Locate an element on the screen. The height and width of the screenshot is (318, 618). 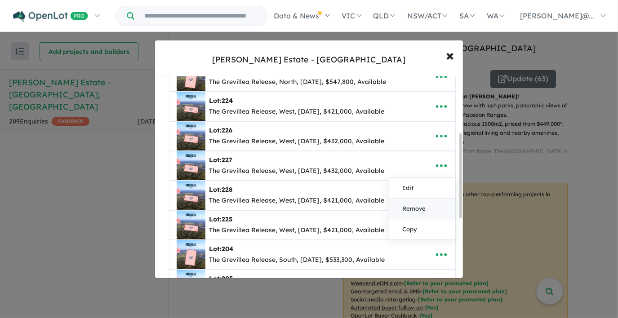
span: 228 is located at coordinates (227, 190).